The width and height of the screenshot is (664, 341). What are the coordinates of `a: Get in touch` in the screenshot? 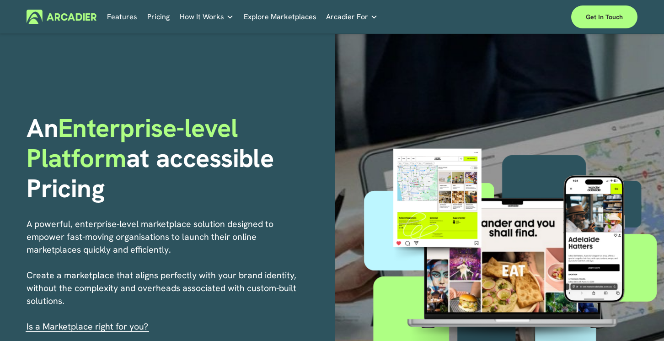 It's located at (604, 17).